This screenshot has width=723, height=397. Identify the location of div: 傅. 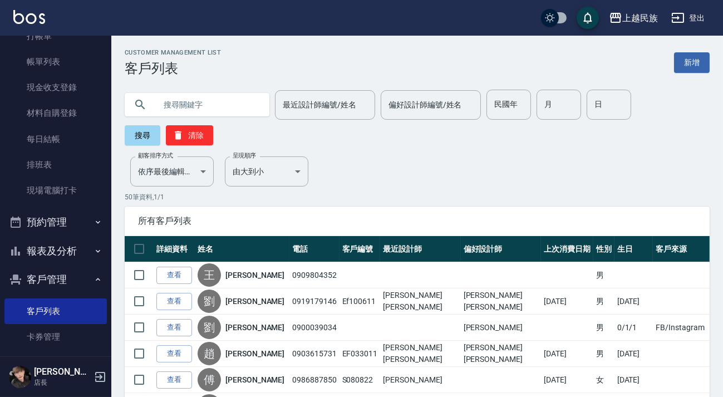
(209, 380).